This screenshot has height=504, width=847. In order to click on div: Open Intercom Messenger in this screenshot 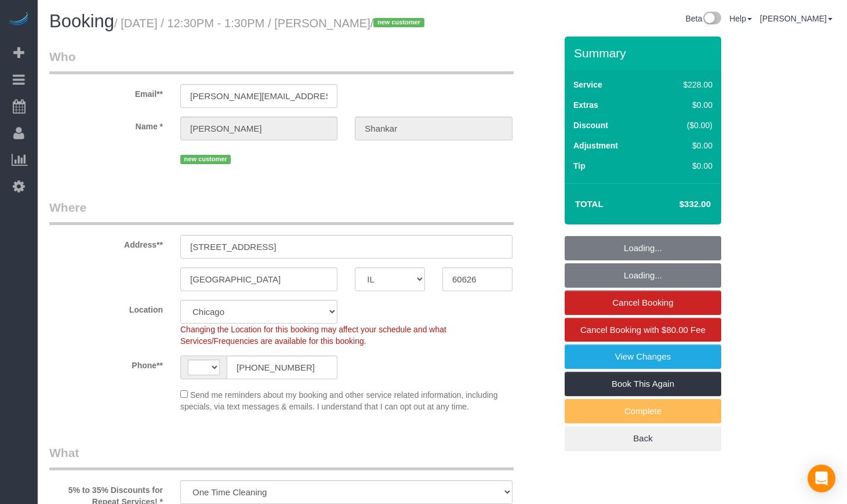, I will do `click(822, 478)`.